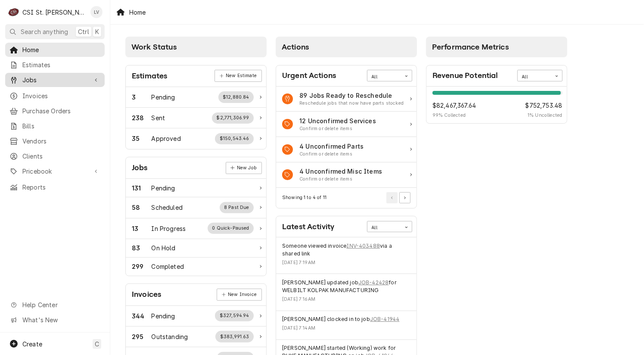 Image resolution: width=644 pixels, height=355 pixels. I want to click on button: Go to Previous Page, so click(392, 198).